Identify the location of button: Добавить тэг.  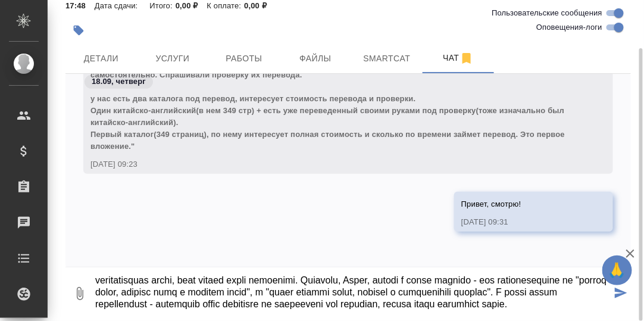
(79, 30).